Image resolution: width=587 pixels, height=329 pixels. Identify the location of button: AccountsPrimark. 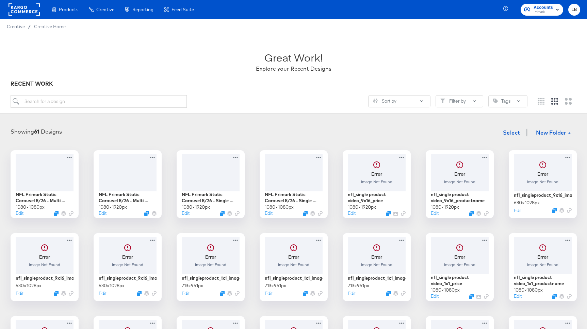
(541, 10).